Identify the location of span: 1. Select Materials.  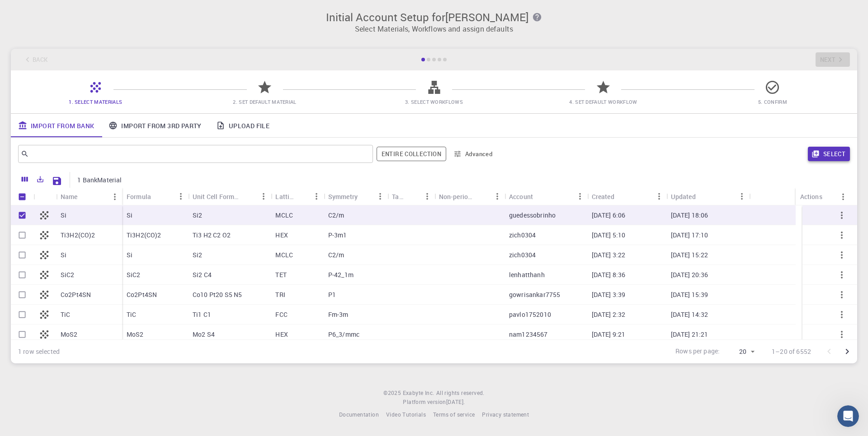
(95, 102).